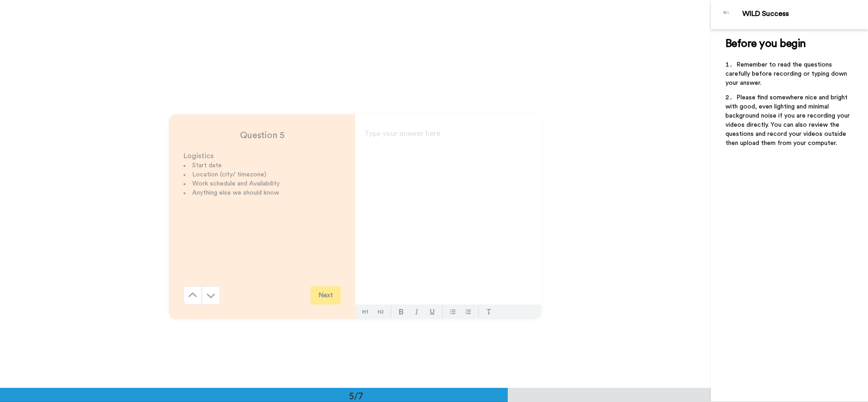  What do you see at coordinates (766, 44) in the screenshot?
I see `span: Before you begin` at bounding box center [766, 44].